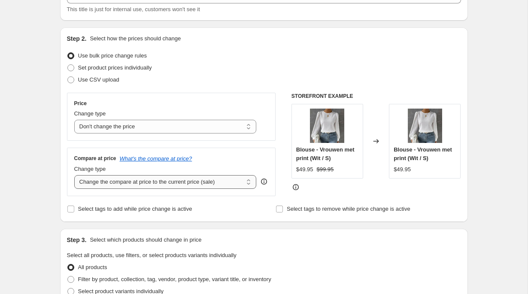 This screenshot has height=294, width=528. I want to click on span: Use bulk price change rules, so click(113, 55).